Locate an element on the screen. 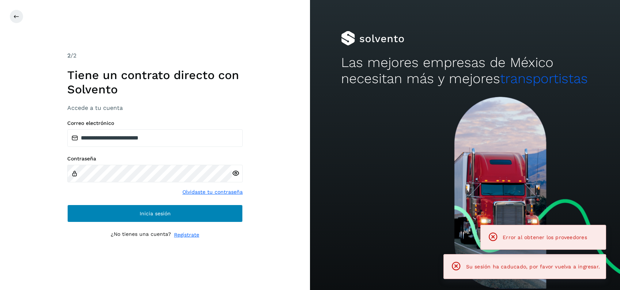  a: Regístrate is located at coordinates (186, 234).